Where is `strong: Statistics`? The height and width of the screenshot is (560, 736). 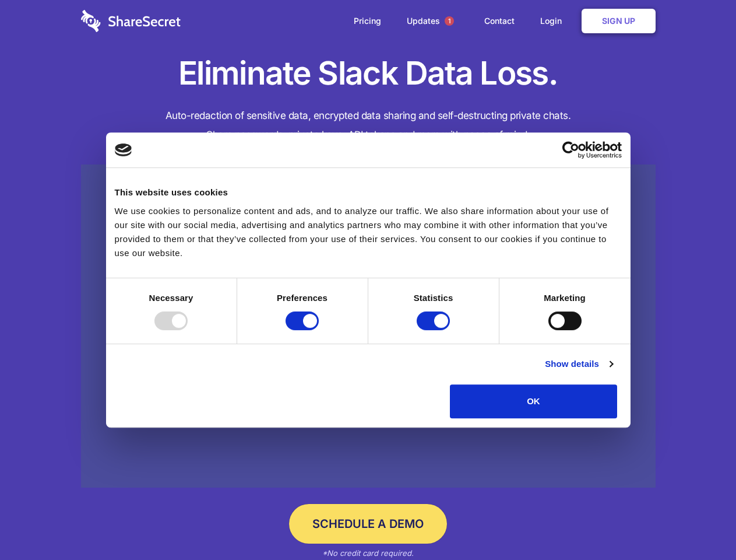
strong: Statistics is located at coordinates (433, 298).